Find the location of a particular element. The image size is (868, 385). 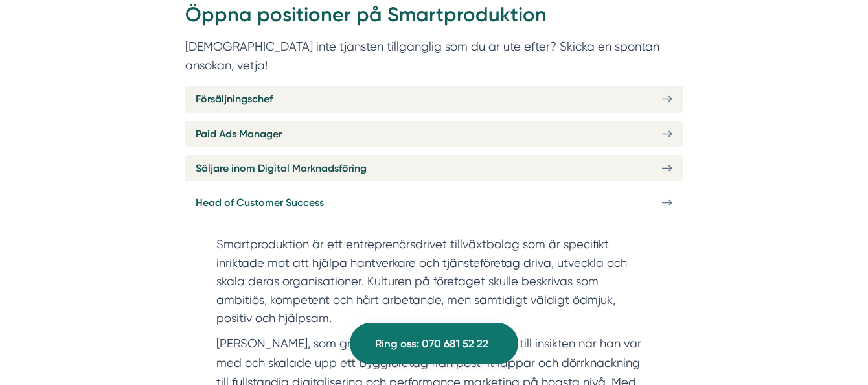

section: Smartproduktion är ett entreprenörsdrivet tillväxtbolag som är specifikt inriktade mot att hjälpa... is located at coordinates (434, 285).